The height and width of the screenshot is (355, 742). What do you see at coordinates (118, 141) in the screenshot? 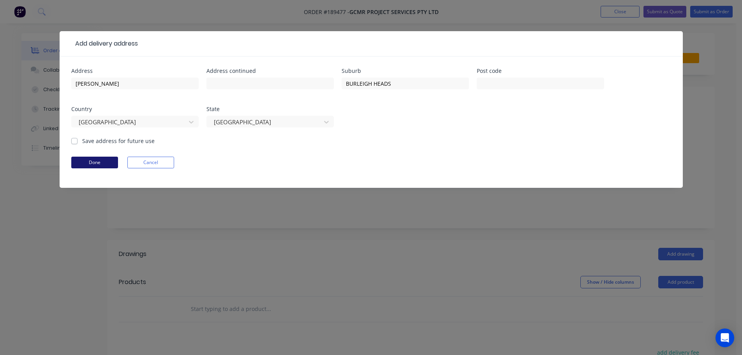
I see `label: Save address for future use` at bounding box center [118, 141].